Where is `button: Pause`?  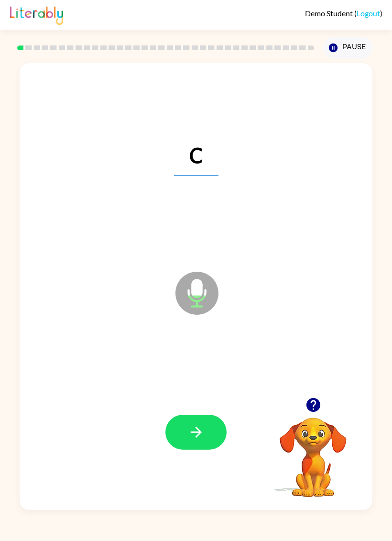
button: Pause is located at coordinates (348, 48).